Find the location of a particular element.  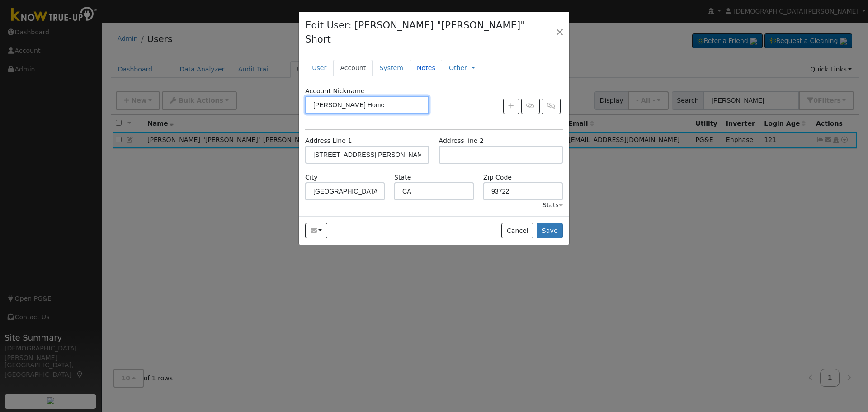

div: Stats is located at coordinates (552, 205).